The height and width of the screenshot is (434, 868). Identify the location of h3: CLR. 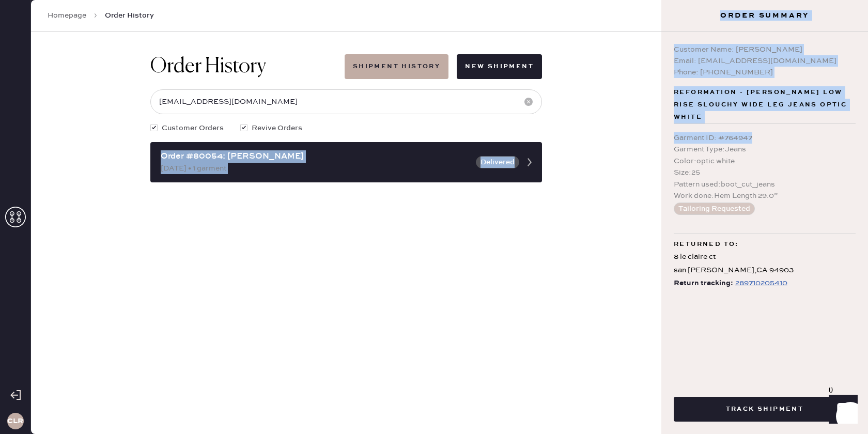
(15, 421).